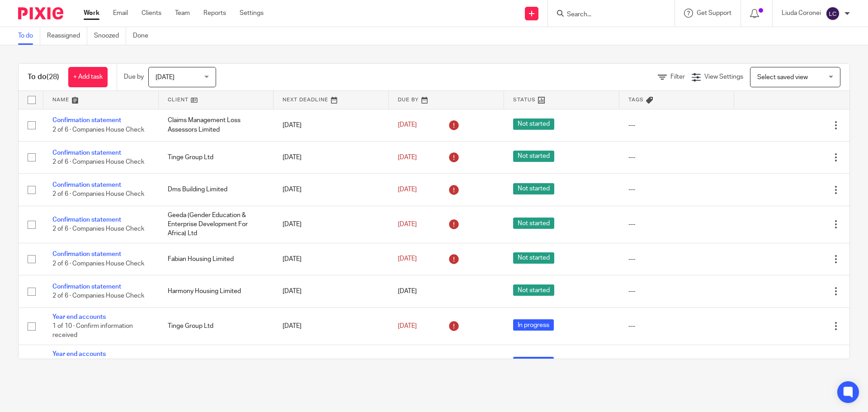  Describe the element at coordinates (215, 13) in the screenshot. I see `a: Reports` at that location.